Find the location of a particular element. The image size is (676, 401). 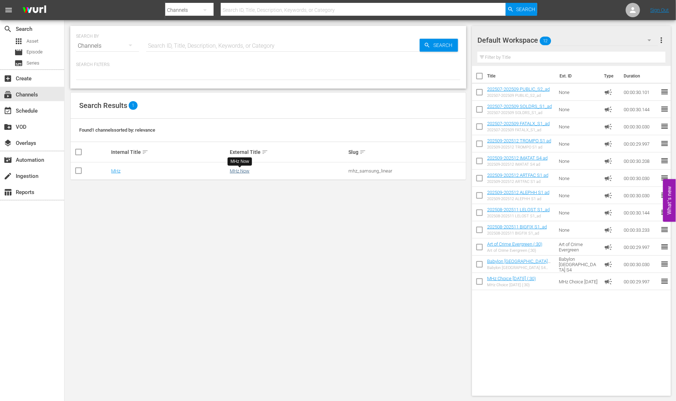

a: 202507-202509 FATALX_S1_ad is located at coordinates (518, 123).